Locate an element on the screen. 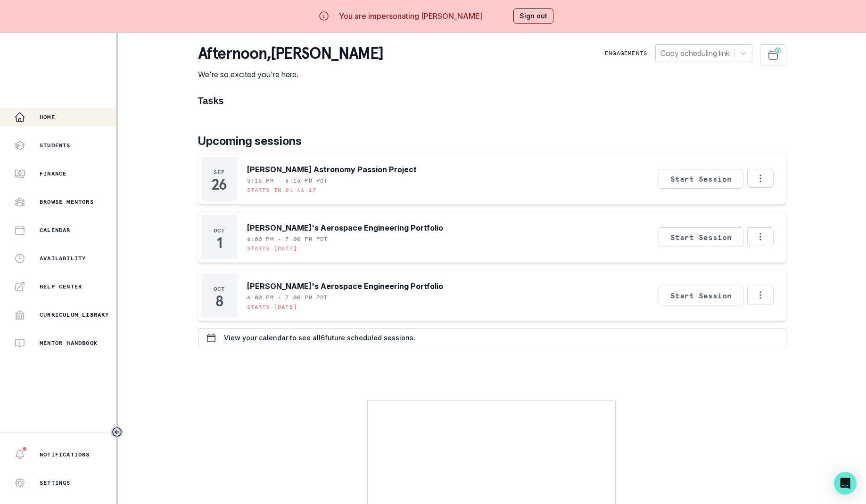 The height and width of the screenshot is (504, 866). p: Notifications is located at coordinates (64, 455).